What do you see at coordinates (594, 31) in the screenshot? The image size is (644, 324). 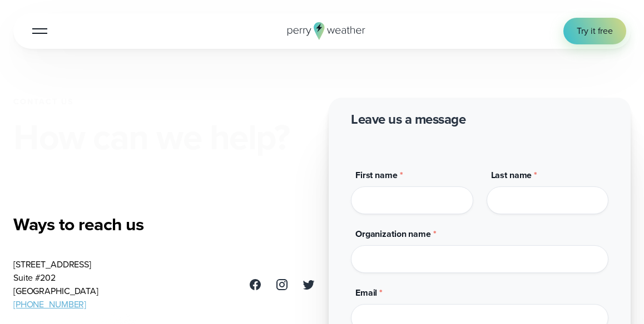 I see `a: Try it free` at bounding box center [594, 31].